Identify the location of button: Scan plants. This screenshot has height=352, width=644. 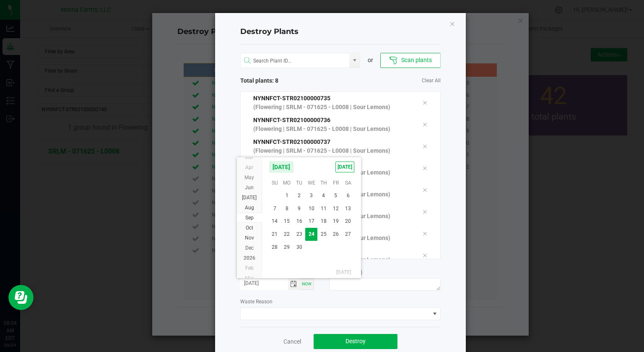
(410, 60).